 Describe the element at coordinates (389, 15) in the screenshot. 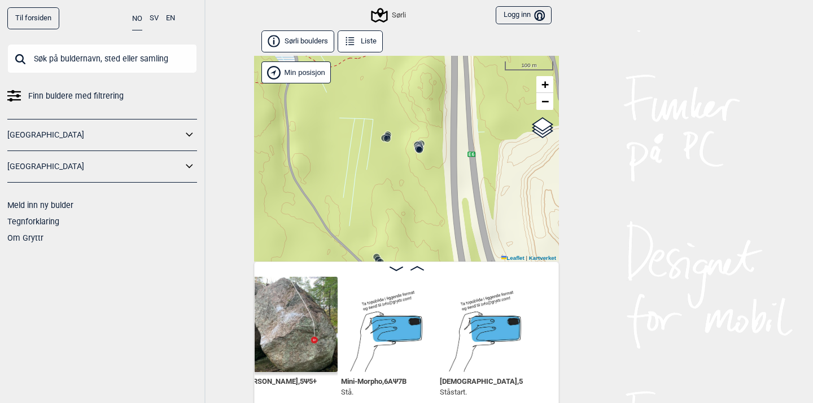

I see `div: Sørli` at that location.